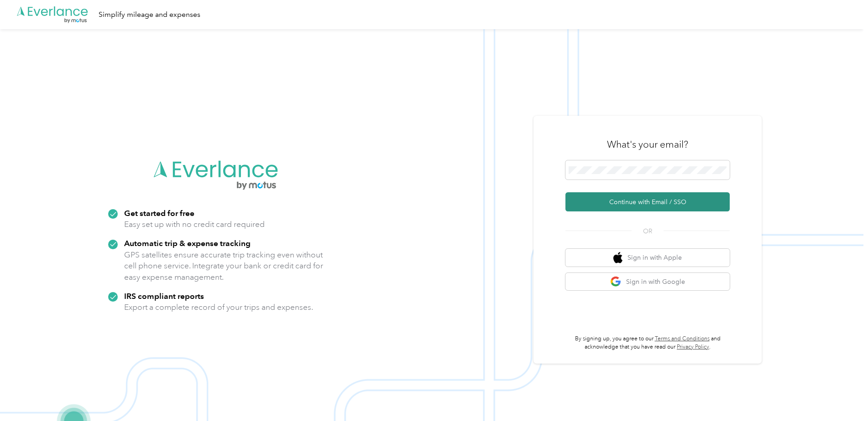 The height and width of the screenshot is (421, 868). What do you see at coordinates (149, 15) in the screenshot?
I see `div: Simplify mileage and expenses` at bounding box center [149, 15].